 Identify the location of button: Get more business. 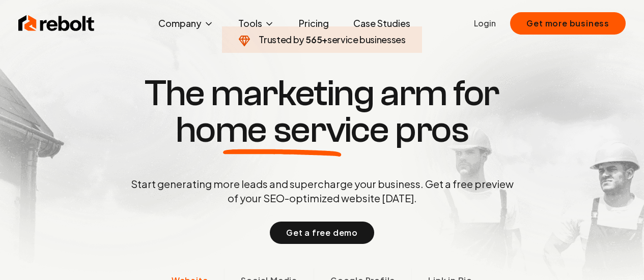
(567, 23).